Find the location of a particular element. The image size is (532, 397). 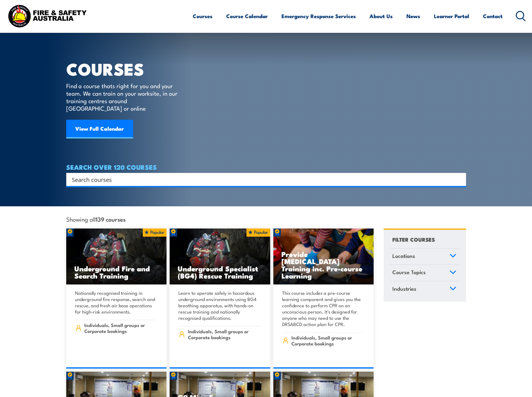

a: About Us is located at coordinates (381, 16).